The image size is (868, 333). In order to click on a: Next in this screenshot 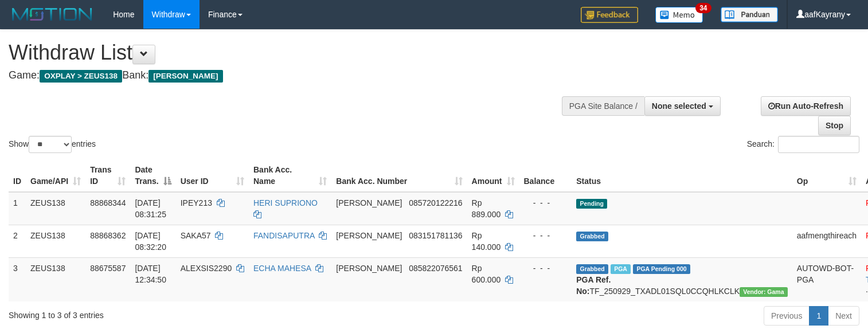, I will do `click(844, 316)`.